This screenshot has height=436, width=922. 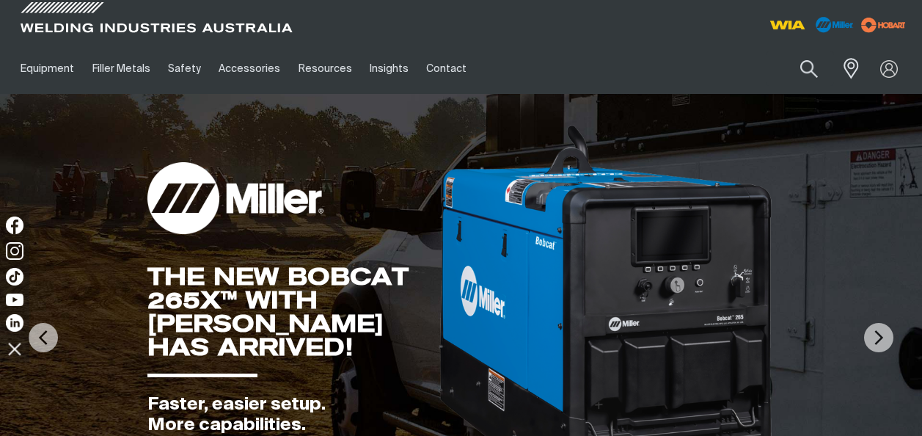 I want to click on img: Instagram, so click(x=15, y=251).